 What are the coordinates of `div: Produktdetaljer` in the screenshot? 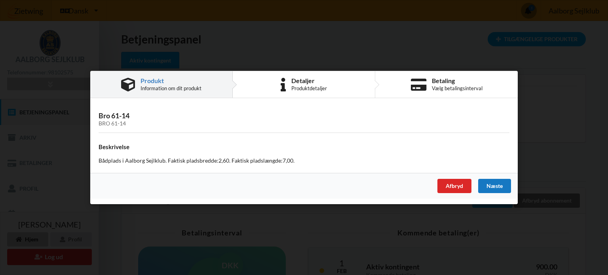 It's located at (309, 88).